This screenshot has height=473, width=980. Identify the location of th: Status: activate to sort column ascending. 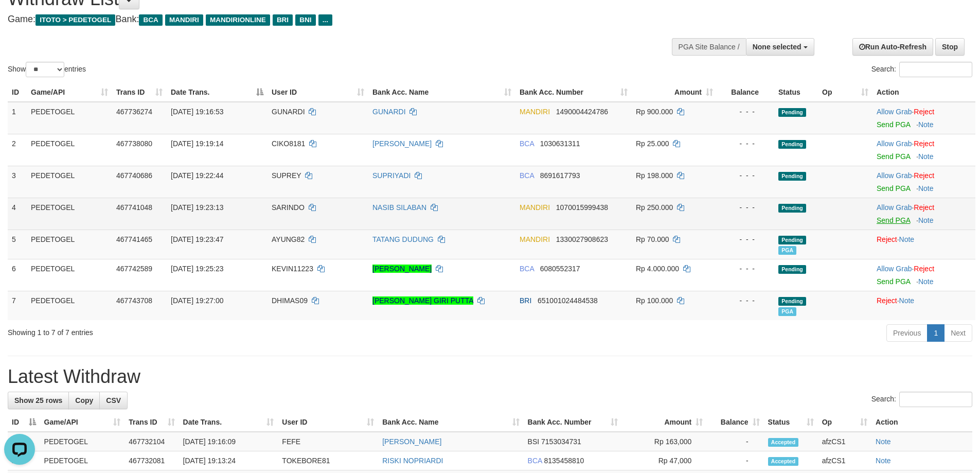
(791, 422).